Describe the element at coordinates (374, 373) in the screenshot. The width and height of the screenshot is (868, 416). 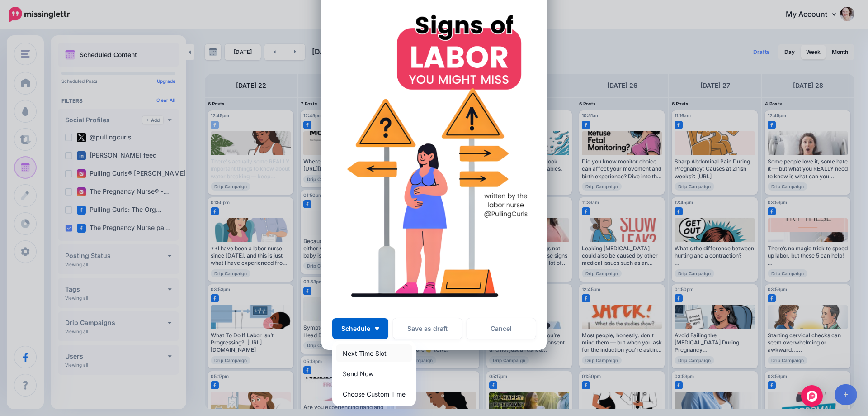
I see `div: Schedule` at that location.